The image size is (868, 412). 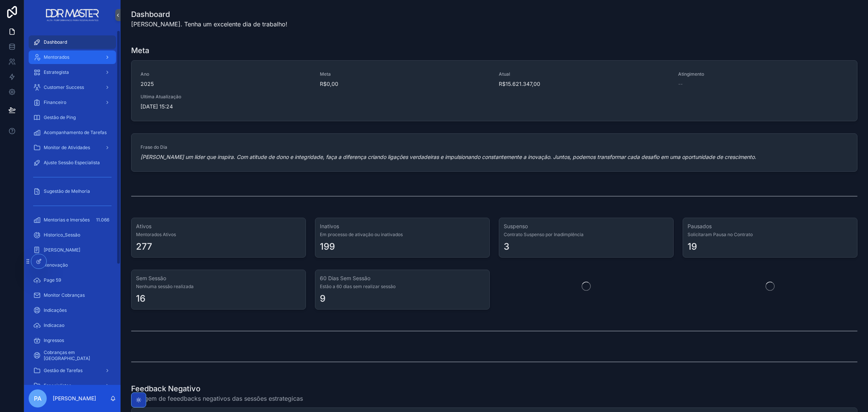 What do you see at coordinates (405, 74) in the screenshot?
I see `span: Meta` at bounding box center [405, 74].